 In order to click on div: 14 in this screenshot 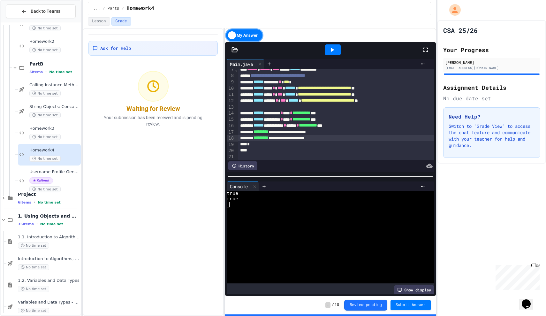, I will do `click(231, 113)`.